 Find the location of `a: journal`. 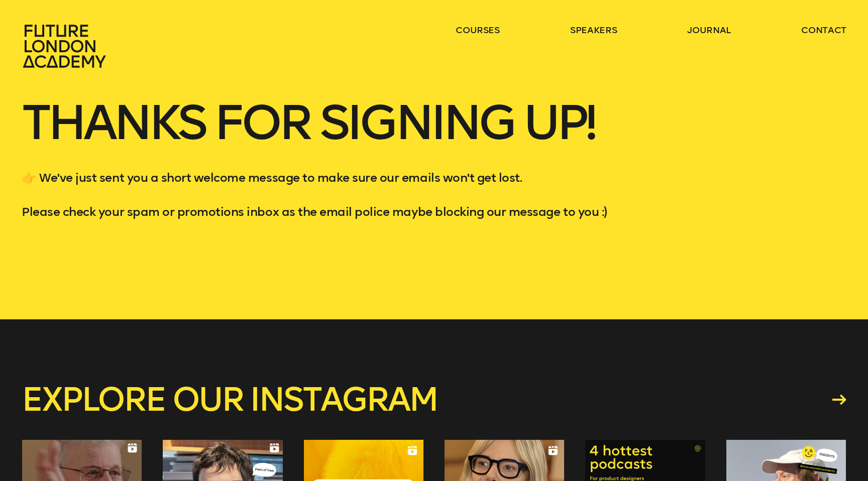

a: journal is located at coordinates (708, 30).